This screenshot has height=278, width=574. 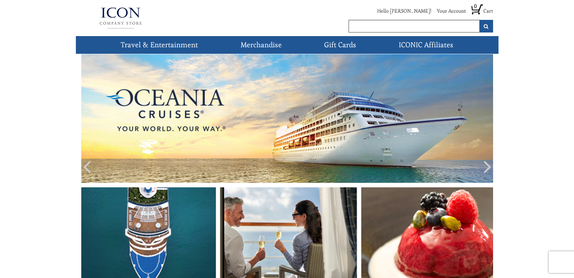 I want to click on a: Gift Cards, so click(x=340, y=45).